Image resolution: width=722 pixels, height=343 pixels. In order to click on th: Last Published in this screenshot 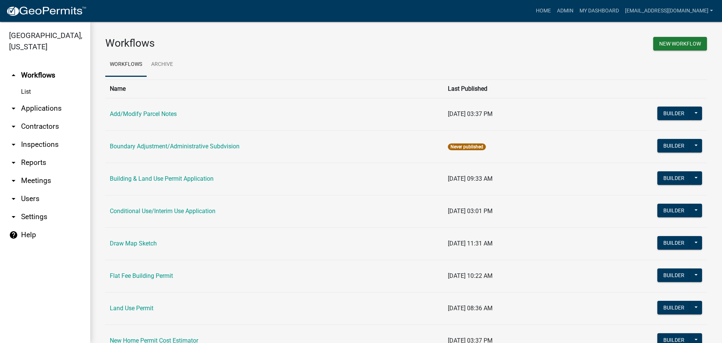, I will do `click(509, 88)`.